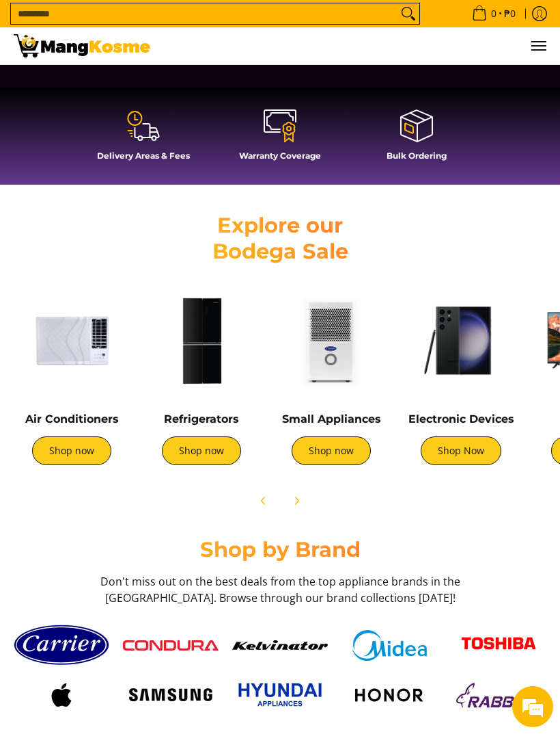 The height and width of the screenshot is (734, 560). Describe the element at coordinates (82, 46) in the screenshot. I see `img: Mang Kosme: Your Home Appliances Warehouse Sale Partner!` at that location.